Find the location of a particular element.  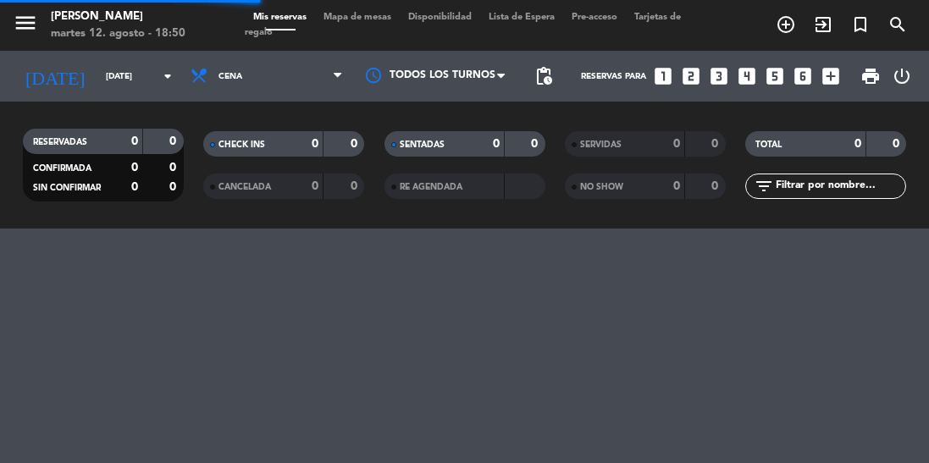

i: filter_list is located at coordinates (764, 186).